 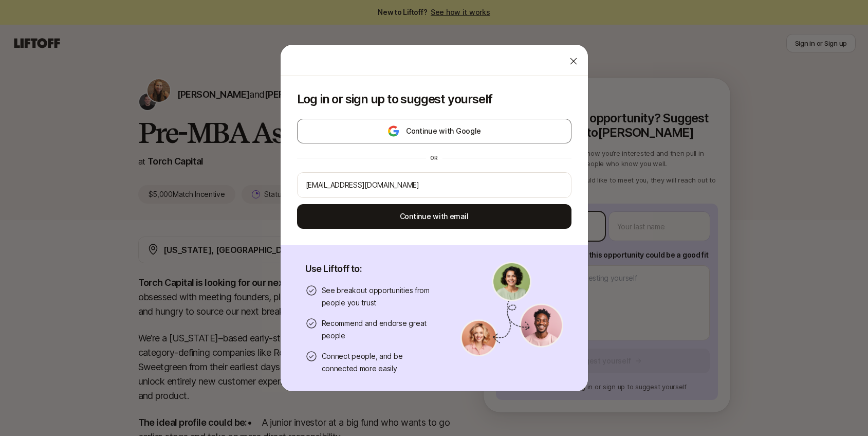 I want to click on p: Log in or sign up to suggest yourself, so click(x=434, y=99).